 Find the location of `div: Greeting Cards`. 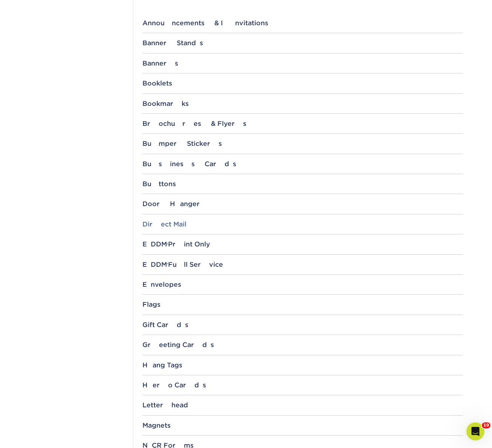

div: Greeting Cards is located at coordinates (303, 345).